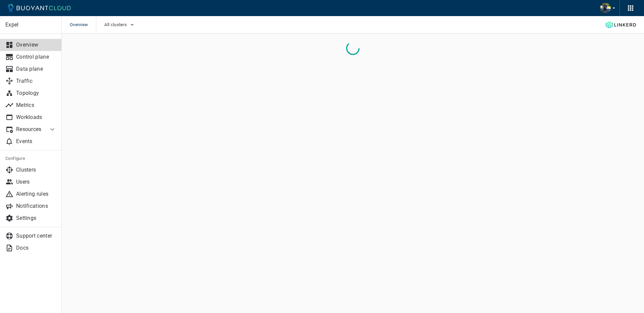  Describe the element at coordinates (36, 69) in the screenshot. I see `p: Data plane` at that location.